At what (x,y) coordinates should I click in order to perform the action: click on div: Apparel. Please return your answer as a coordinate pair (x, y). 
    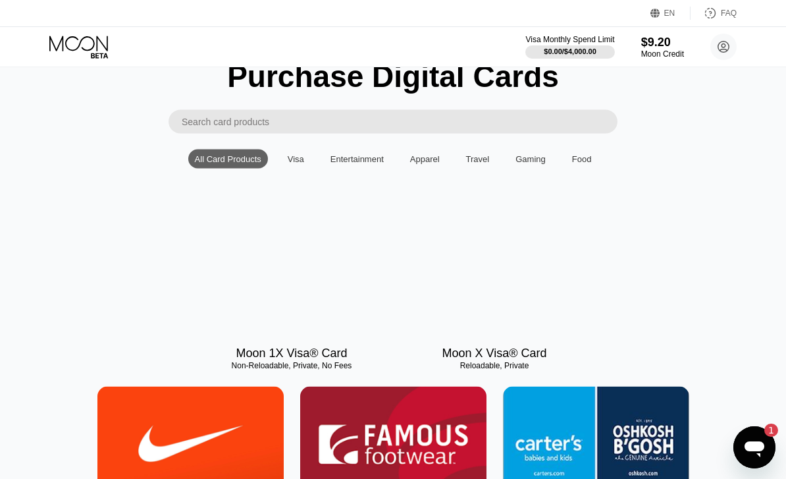
    Looking at the image, I should click on (425, 159).